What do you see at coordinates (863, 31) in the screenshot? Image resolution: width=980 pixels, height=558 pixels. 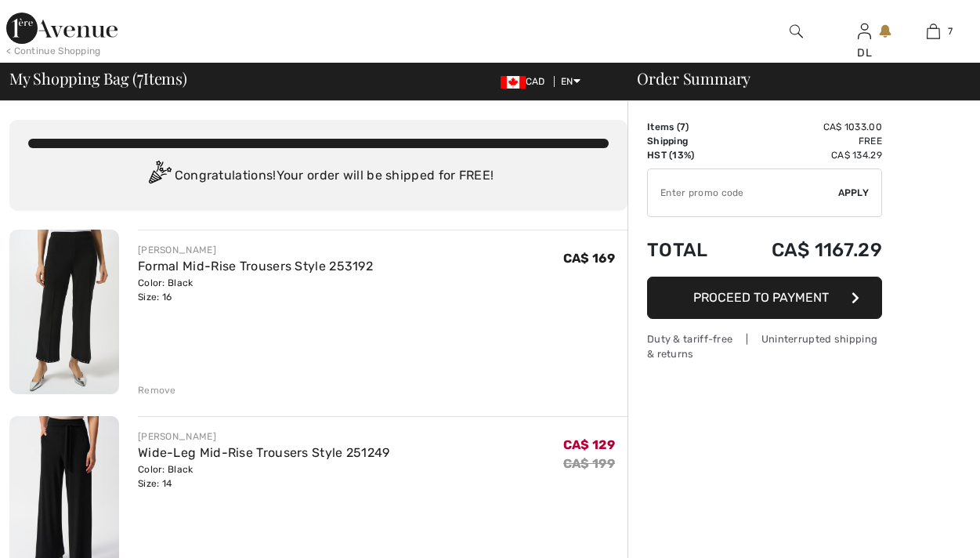 I see `img: My Info` at bounding box center [863, 31].